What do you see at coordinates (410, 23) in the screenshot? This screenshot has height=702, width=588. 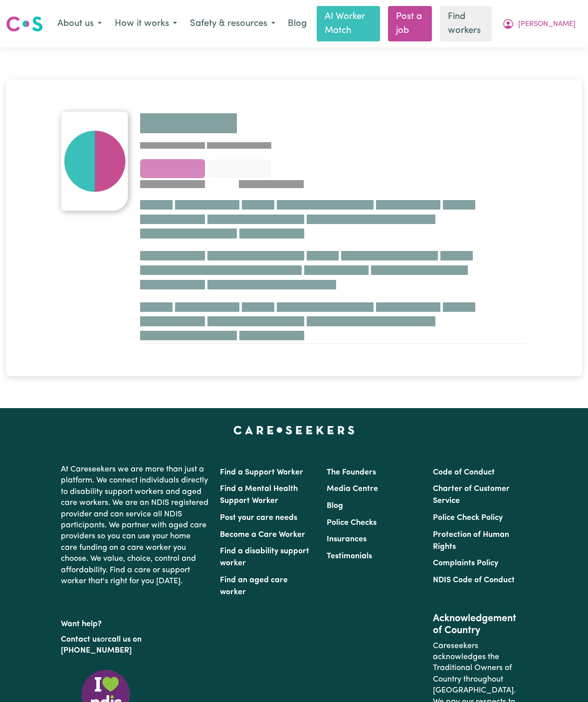 I see `a: Post a job` at bounding box center [410, 23].